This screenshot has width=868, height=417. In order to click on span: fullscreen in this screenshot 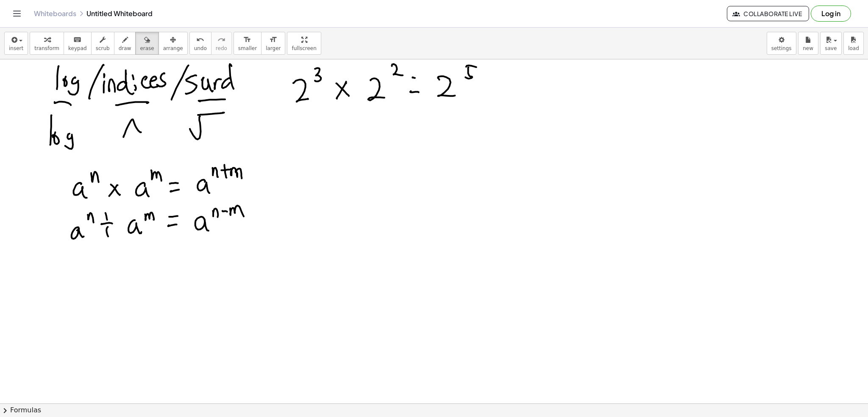, I will do `click(304, 48)`.